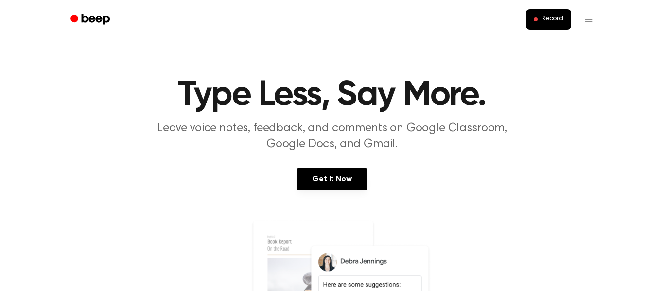 The image size is (664, 291). Describe the element at coordinates (91, 19) in the screenshot. I see `a: Beep` at that location.